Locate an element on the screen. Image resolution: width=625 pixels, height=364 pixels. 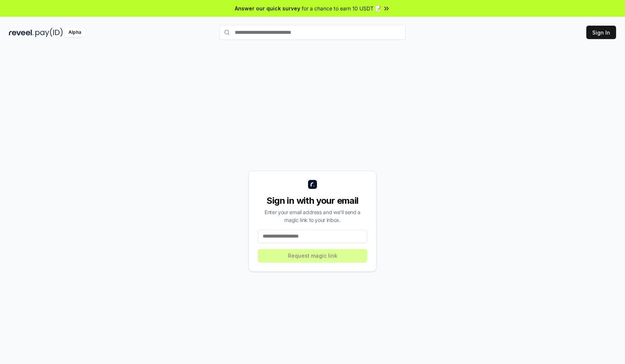
span: for a chance to earn 10 USDT 📝 is located at coordinates (342, 8).